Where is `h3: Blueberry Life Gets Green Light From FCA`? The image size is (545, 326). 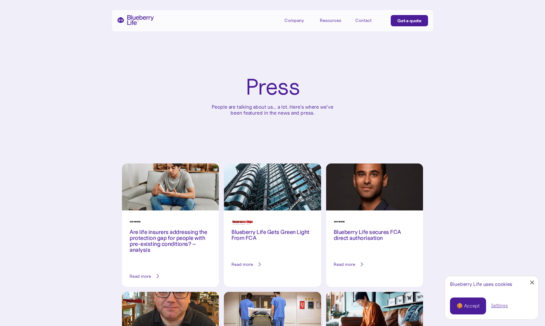 h3: Blueberry Life Gets Green Light From FCA is located at coordinates (272, 236).